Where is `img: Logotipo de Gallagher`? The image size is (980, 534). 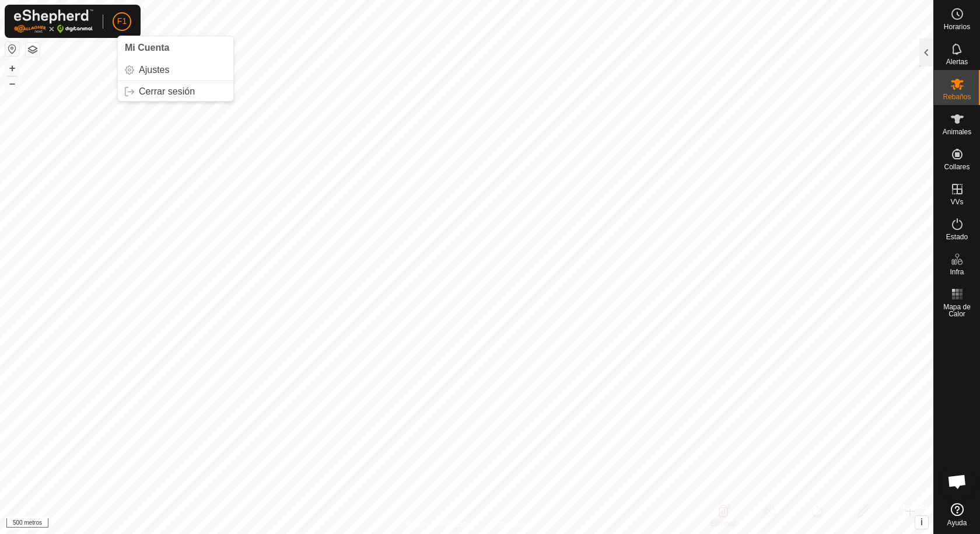
img: Logotipo de Gallagher is located at coordinates (54, 20).